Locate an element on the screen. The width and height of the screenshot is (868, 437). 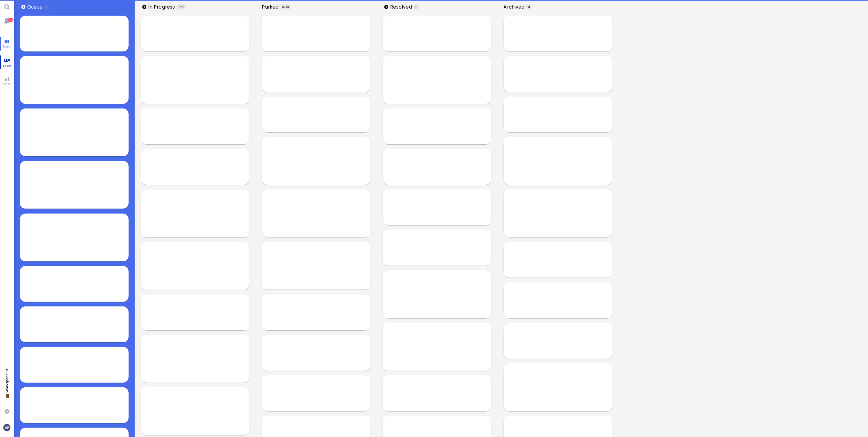
span: Queue is located at coordinates (36, 7).